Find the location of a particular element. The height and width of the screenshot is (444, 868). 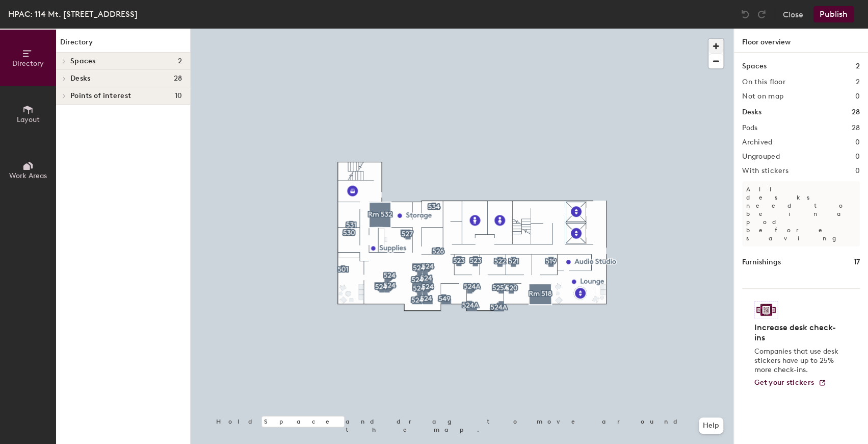

h2: Pods is located at coordinates (750, 128).